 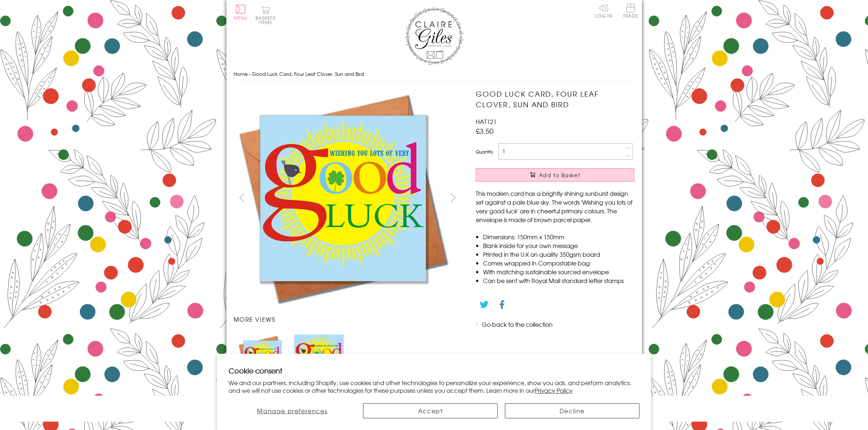 What do you see at coordinates (559, 254) in the screenshot?
I see `li: Printed in the U.K on quality 350gsm board` at bounding box center [559, 254].